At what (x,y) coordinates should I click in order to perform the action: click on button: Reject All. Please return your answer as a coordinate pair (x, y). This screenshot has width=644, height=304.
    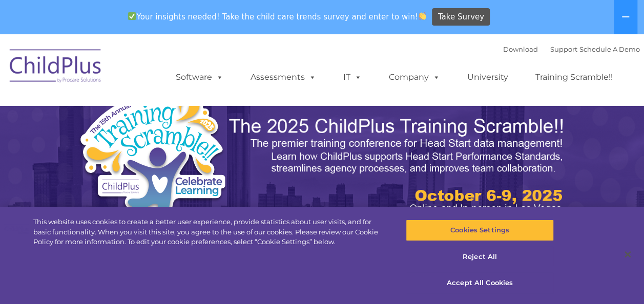
    Looking at the image, I should click on (480, 257).